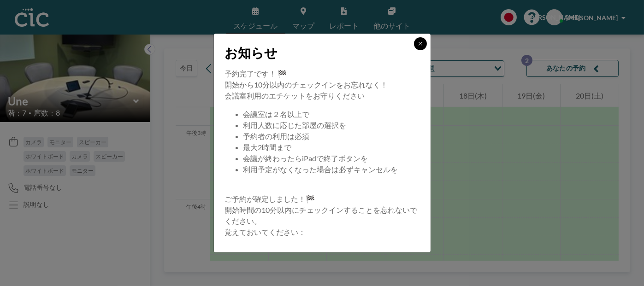  What do you see at coordinates (307, 85) in the screenshot?
I see `font: 開始から10分以内のチェックインをお忘れなく！` at bounding box center [307, 85].